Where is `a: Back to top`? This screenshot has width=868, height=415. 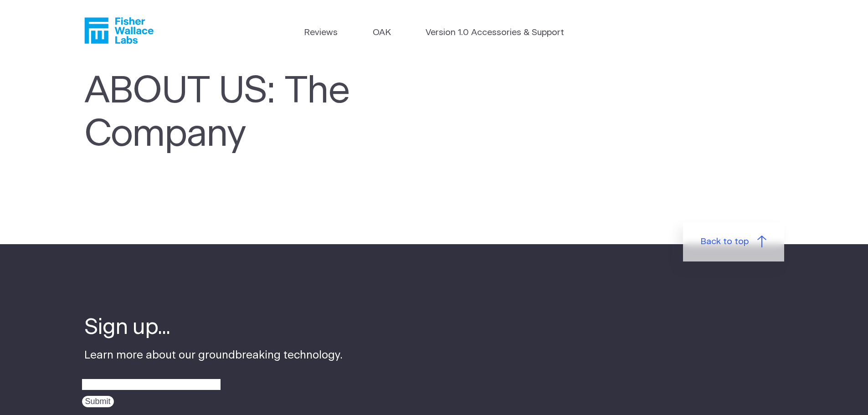 a: Back to top is located at coordinates (733, 242).